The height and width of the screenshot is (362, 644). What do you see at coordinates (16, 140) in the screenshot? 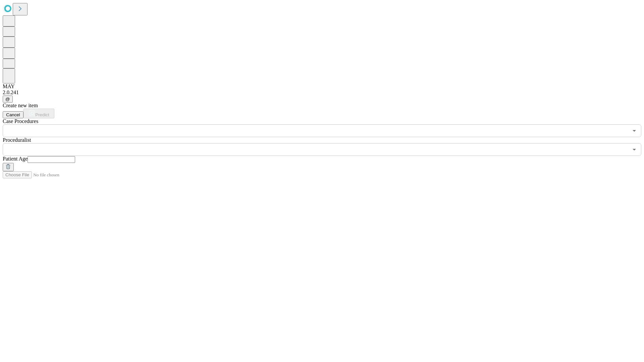
I see `span: Proceduralist` at bounding box center [16, 140].